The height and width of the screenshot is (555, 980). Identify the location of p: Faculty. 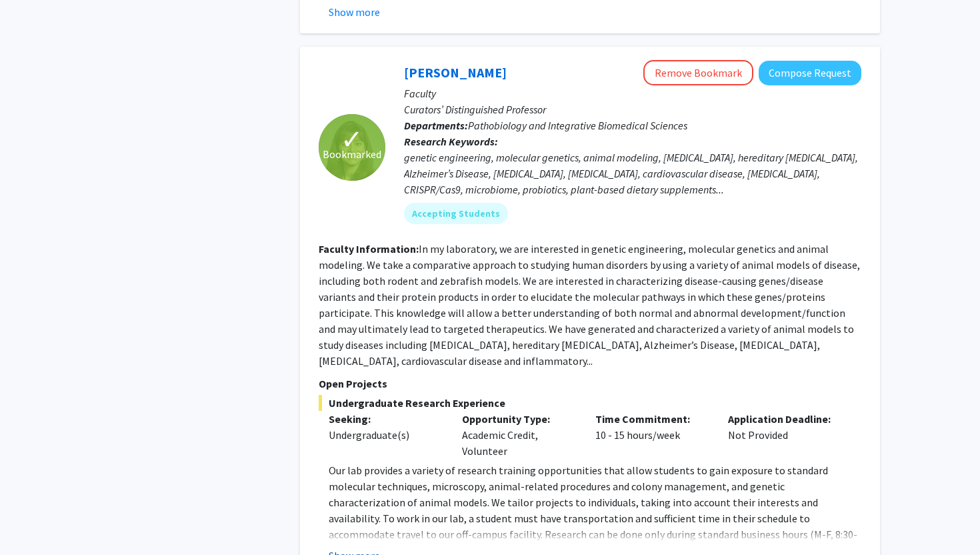
(633, 94).